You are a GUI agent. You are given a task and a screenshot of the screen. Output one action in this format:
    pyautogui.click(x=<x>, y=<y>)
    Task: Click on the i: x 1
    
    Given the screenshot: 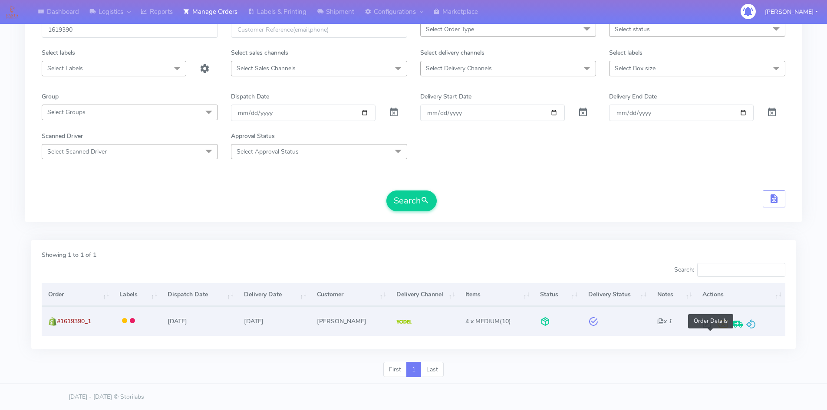 What is the action you would take?
    pyautogui.click(x=664, y=321)
    